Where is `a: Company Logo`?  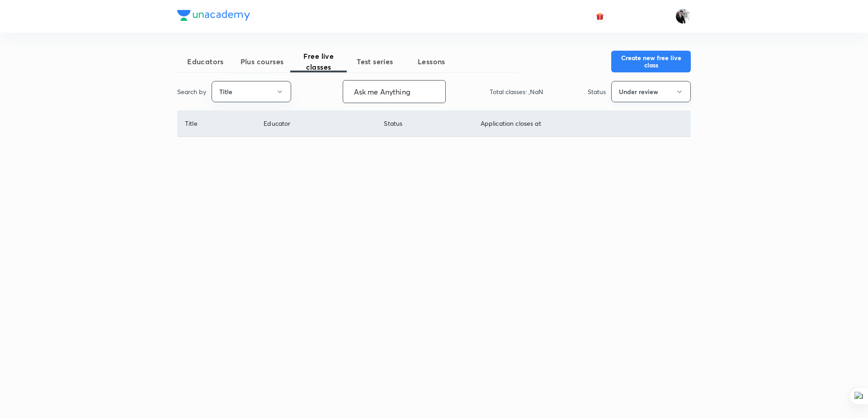
a: Company Logo is located at coordinates (214, 16).